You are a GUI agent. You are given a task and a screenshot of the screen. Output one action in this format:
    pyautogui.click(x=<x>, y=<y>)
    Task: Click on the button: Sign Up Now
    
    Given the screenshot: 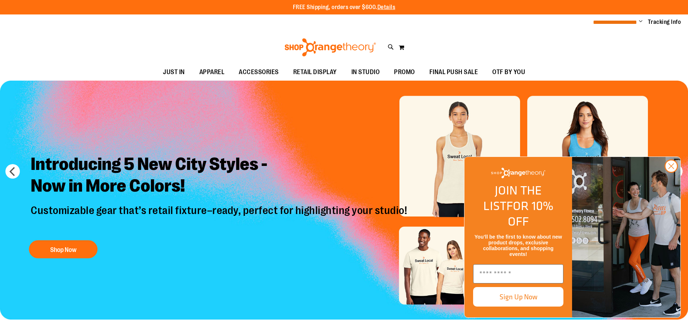 What is the action you would take?
    pyautogui.click(x=518, y=297)
    